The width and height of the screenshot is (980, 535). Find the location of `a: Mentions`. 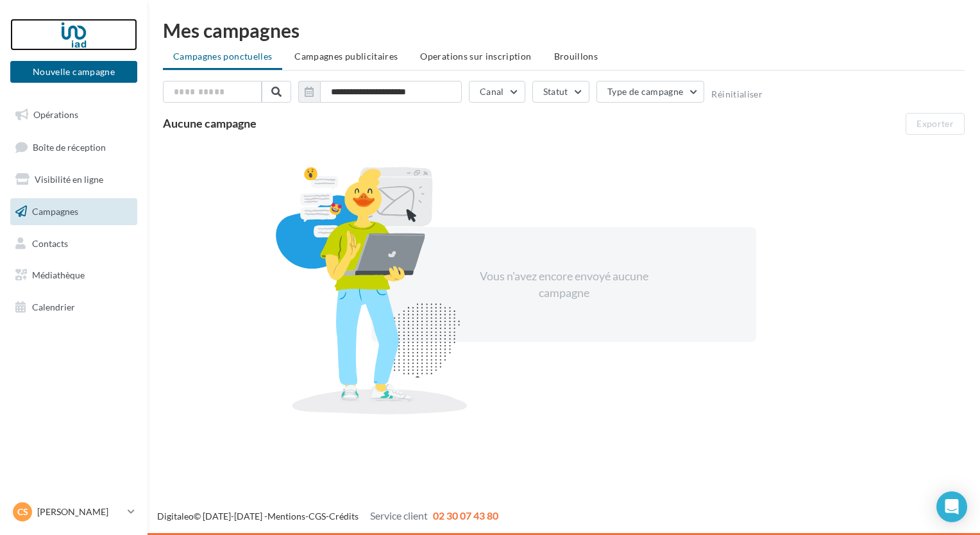

a: Mentions is located at coordinates (286, 516).